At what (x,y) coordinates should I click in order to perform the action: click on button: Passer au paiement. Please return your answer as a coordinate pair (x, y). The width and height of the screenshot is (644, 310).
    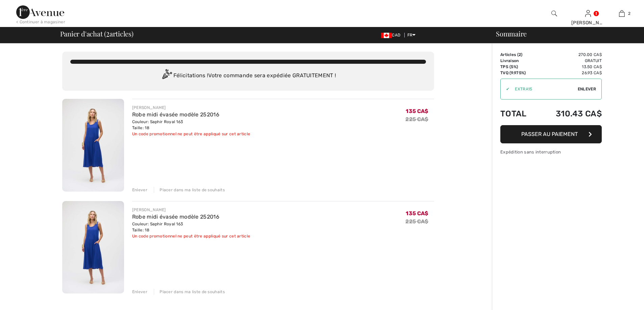
    Looking at the image, I should click on (551, 134).